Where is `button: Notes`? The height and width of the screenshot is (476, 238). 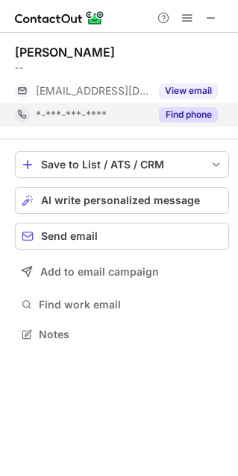
button: Notes is located at coordinates (121, 335).